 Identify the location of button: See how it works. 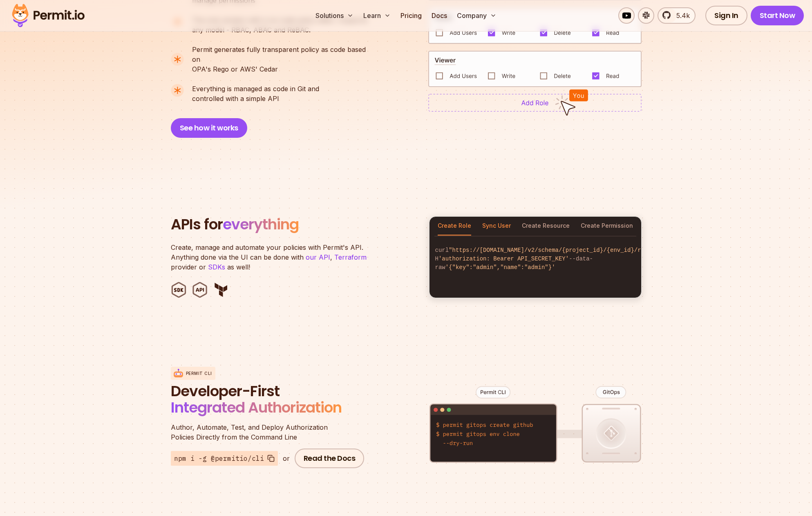
(209, 128).